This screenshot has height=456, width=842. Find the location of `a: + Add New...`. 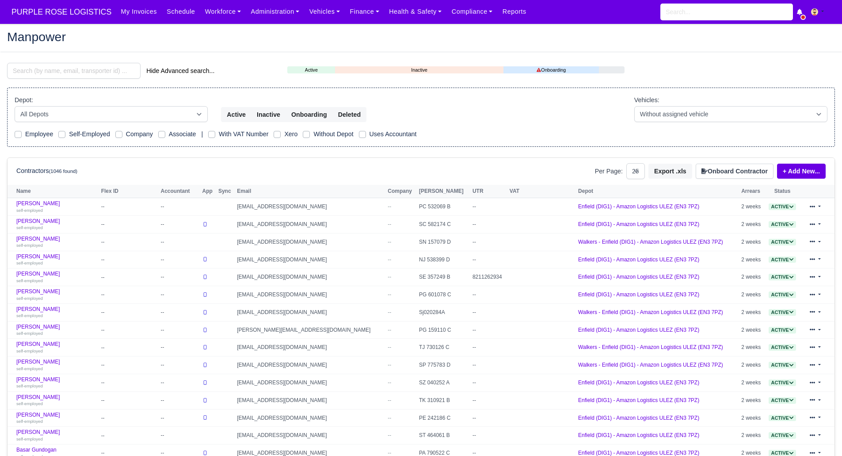

a: + Add New... is located at coordinates (802, 171).